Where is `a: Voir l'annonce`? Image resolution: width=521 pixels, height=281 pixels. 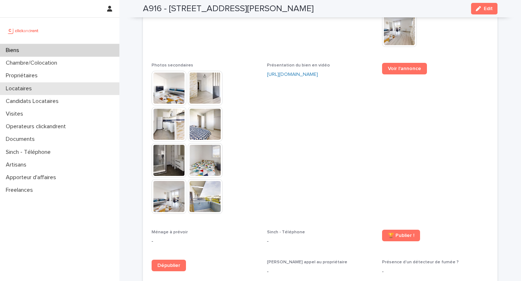
a: Voir l'annonce is located at coordinates (404, 69).